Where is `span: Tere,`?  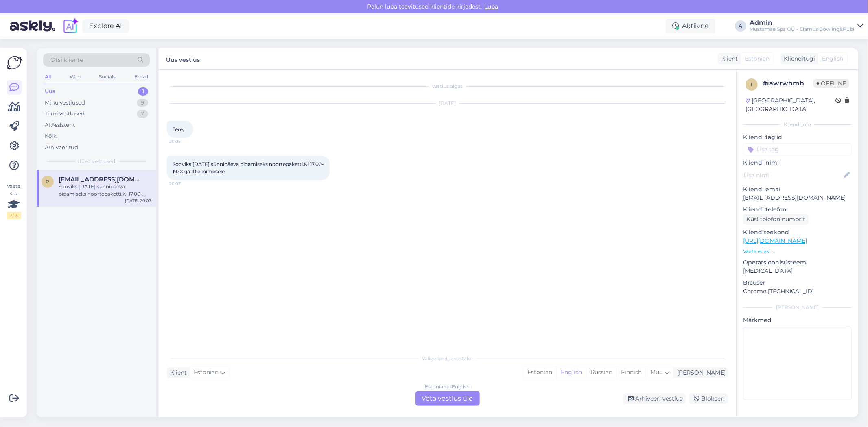 span: Tere, is located at coordinates (179, 129).